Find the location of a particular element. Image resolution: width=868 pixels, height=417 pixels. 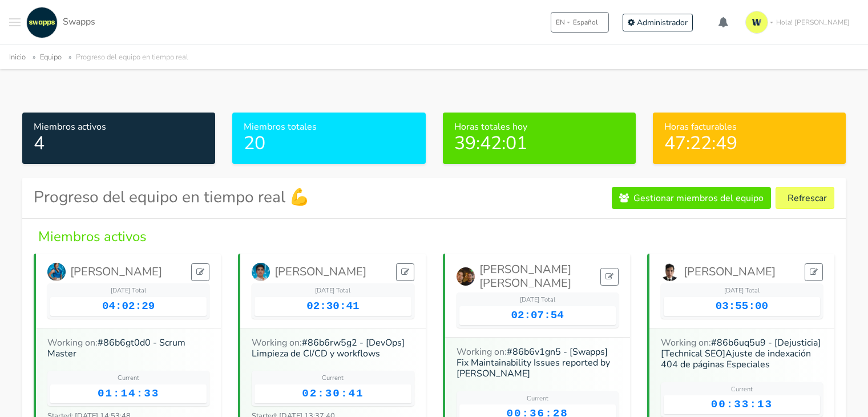

li: Progreso del equipo en tiempo real is located at coordinates (126, 57).